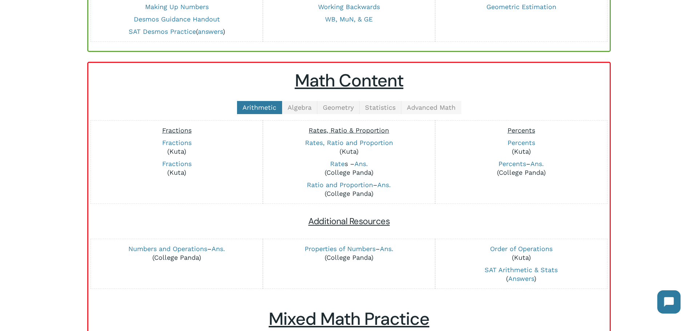 This screenshot has height=331, width=698. Describe the element at coordinates (349, 168) in the screenshot. I see `p: s – (College Panda)` at that location.